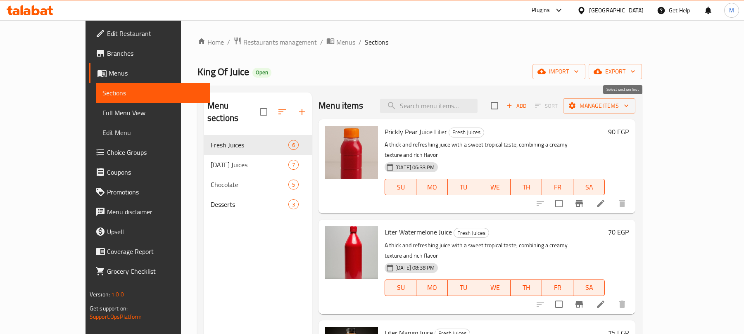 This screenshot has height=334, width=744. Describe the element at coordinates (262, 73) in the screenshot. I see `div: Open` at that location.